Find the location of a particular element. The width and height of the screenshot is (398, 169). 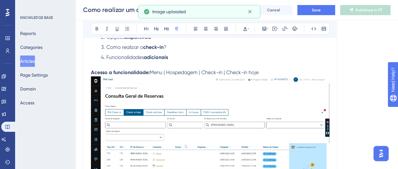

span: Need Help? is located at coordinates (27, 5).